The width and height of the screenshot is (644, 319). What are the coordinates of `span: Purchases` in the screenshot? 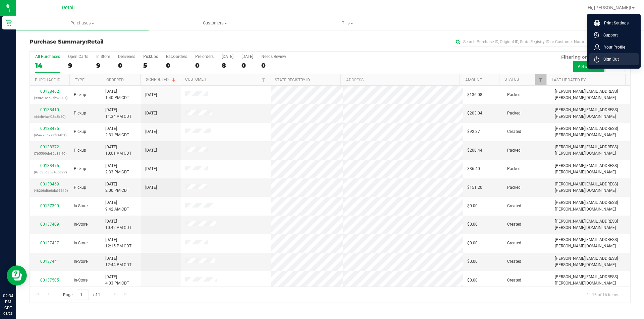 It's located at (82, 23).